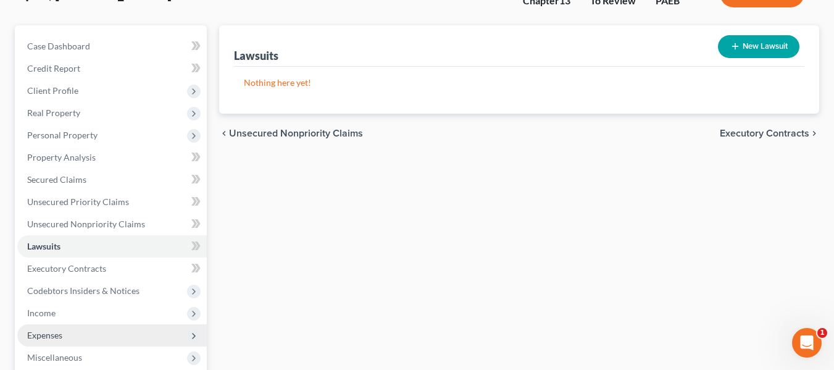 The width and height of the screenshot is (834, 370). Describe the element at coordinates (224, 133) in the screenshot. I see `i: chevron_left` at that location.